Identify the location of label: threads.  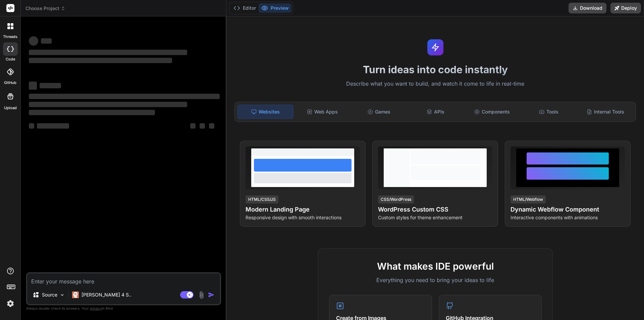
(10, 36).